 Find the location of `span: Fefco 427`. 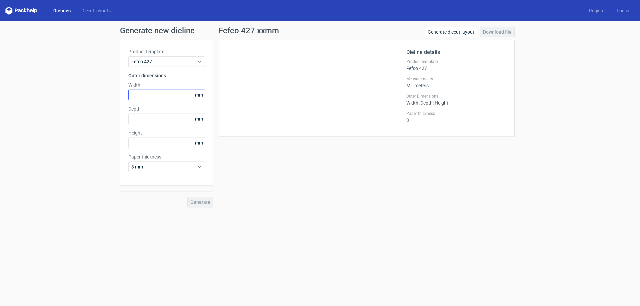

span: Fefco 427 is located at coordinates (164, 62).